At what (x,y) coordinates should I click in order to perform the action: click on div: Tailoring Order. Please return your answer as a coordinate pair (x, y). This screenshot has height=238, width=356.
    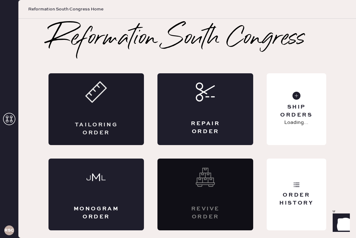
    Looking at the image, I should click on (96, 129).